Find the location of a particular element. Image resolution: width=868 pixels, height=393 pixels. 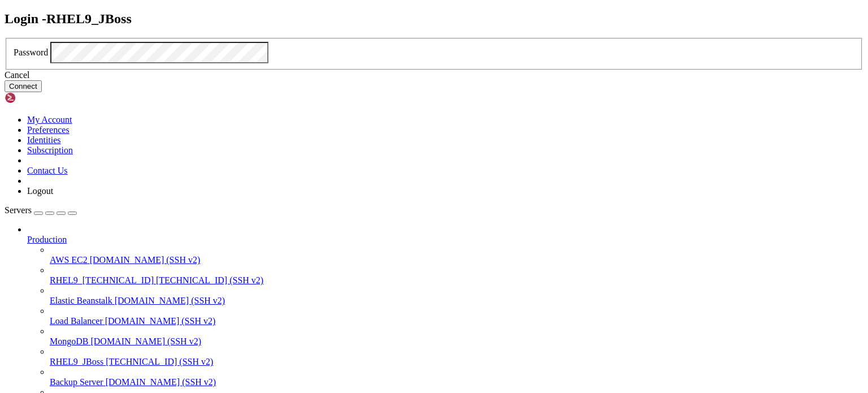

a: Subscription is located at coordinates (50, 150).